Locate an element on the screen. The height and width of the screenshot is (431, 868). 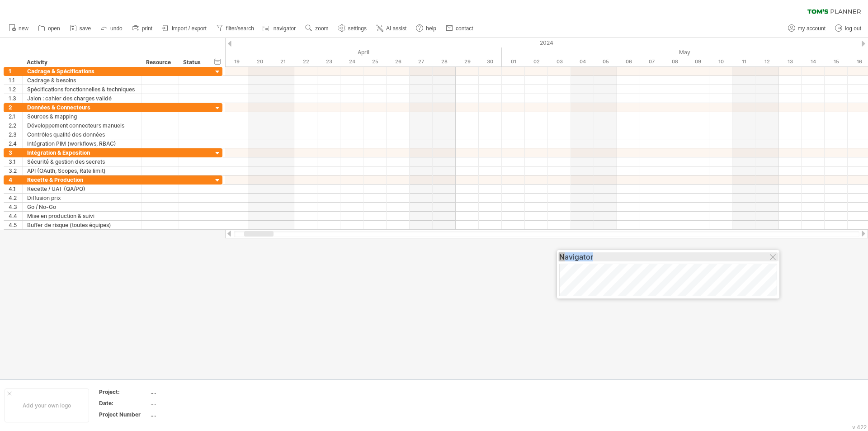
div: Sunday, 12 May 2024 is located at coordinates (767, 61).